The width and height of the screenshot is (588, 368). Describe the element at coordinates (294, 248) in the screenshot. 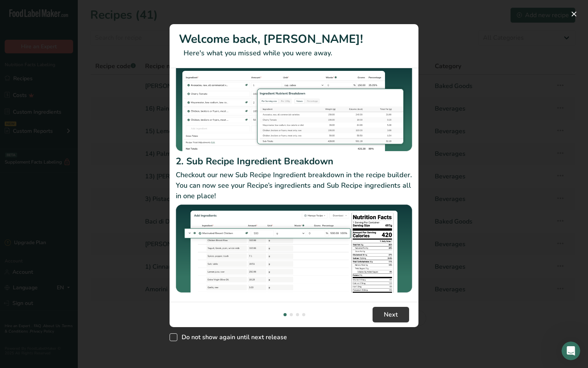

I see `img: Sub Recipe Ingredient Breakdown` at that location.